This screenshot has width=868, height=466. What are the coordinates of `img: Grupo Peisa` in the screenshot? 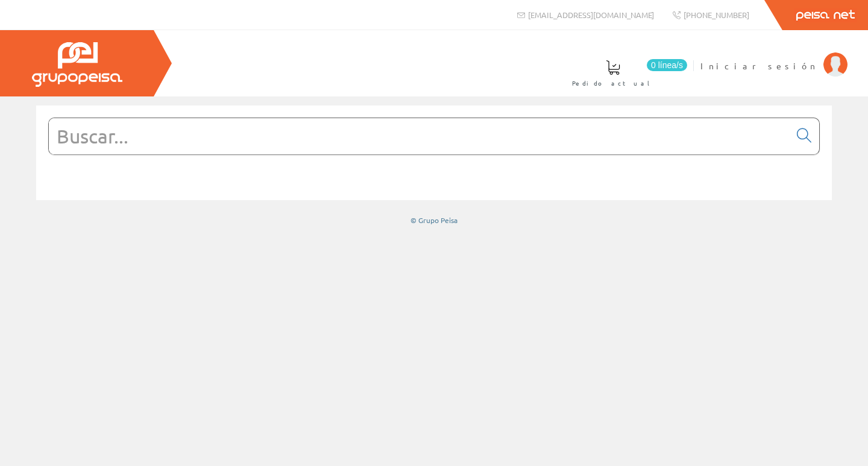 It's located at (77, 64).